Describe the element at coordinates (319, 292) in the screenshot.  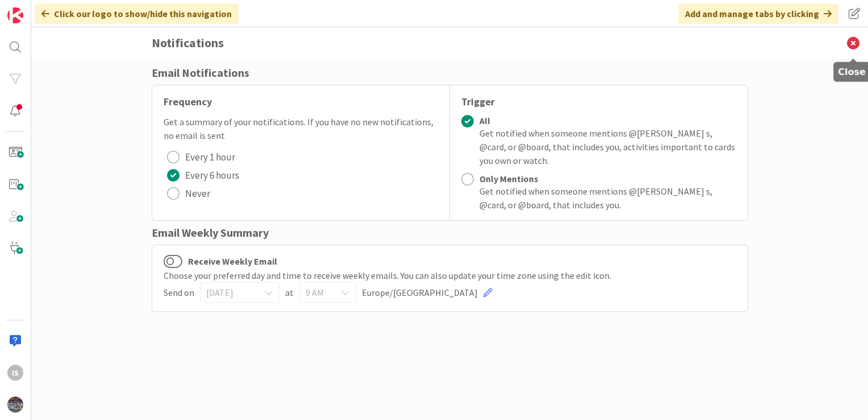
I see `span: 9 AM` at that location.